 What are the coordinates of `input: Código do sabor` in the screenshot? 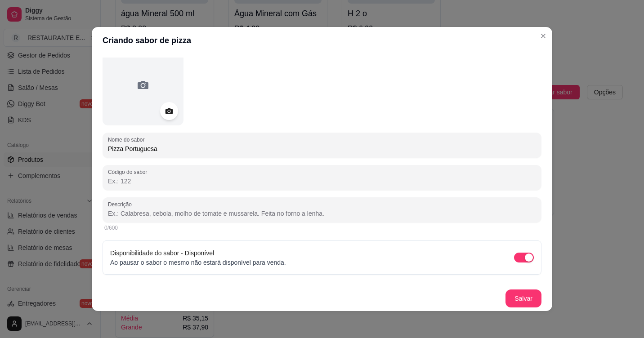 It's located at (322, 181).